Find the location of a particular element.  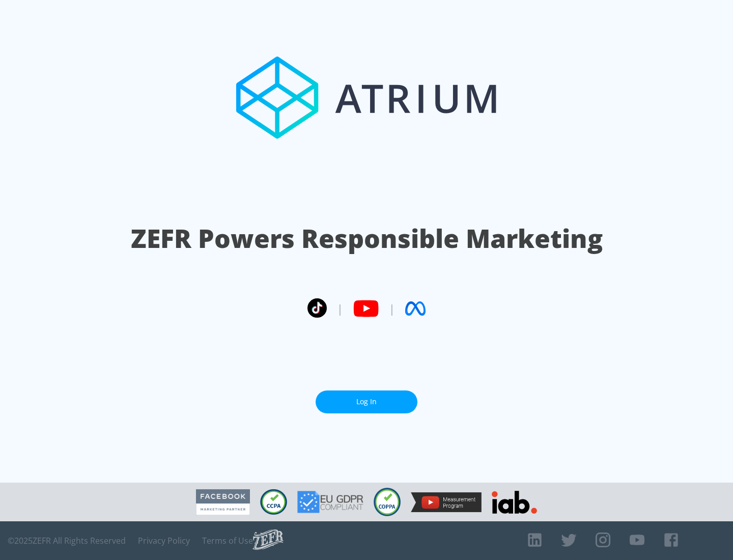

a: Privacy Policy is located at coordinates (164, 541).